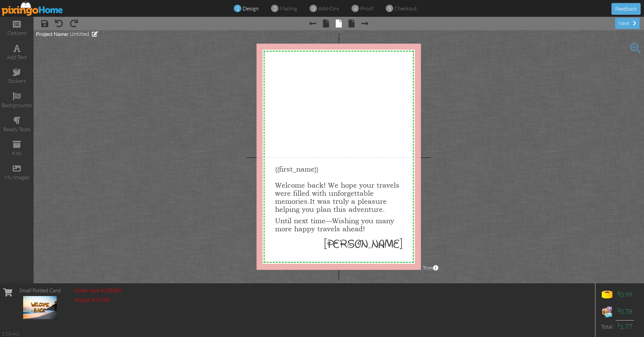 This screenshot has width=644, height=337. Describe the element at coordinates (607, 295) in the screenshot. I see `img: points-icon.png` at that location.